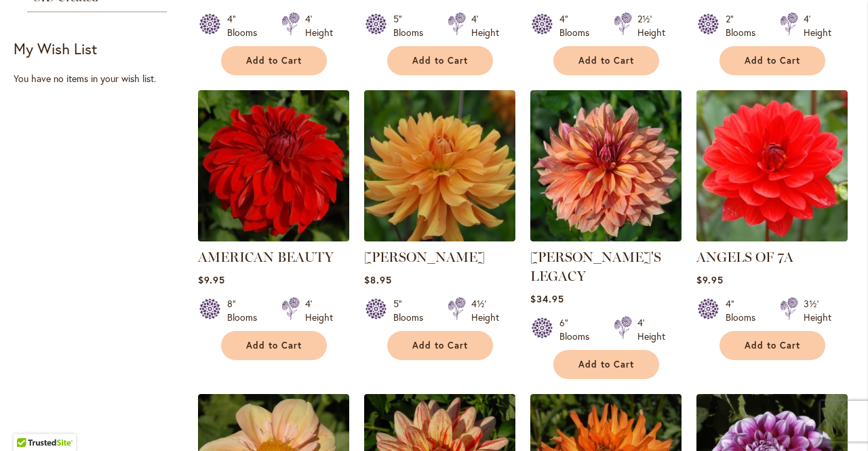 This screenshot has height=451, width=868. Describe the element at coordinates (274, 165) in the screenshot. I see `img: AMERICAN BEAUTY` at that location.